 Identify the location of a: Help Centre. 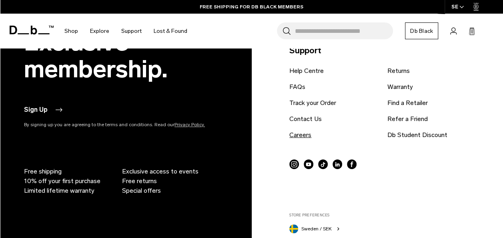
(307, 71).